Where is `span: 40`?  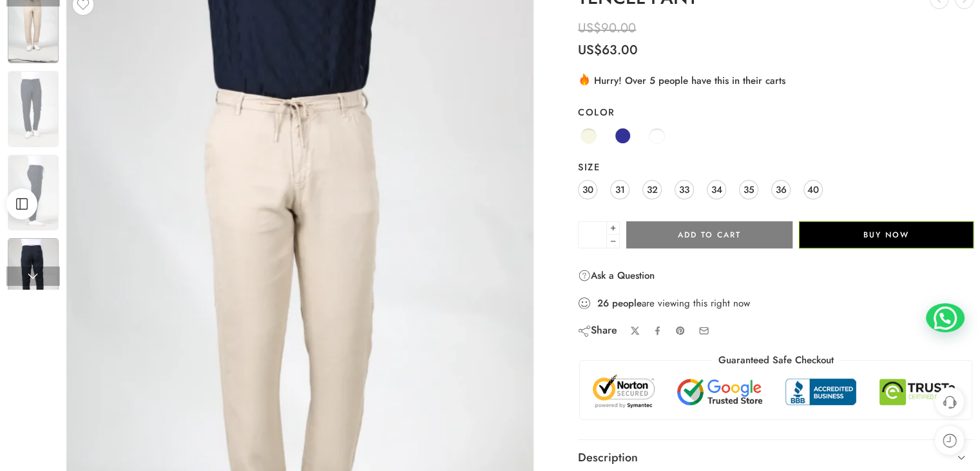
span: 40 is located at coordinates (813, 189).